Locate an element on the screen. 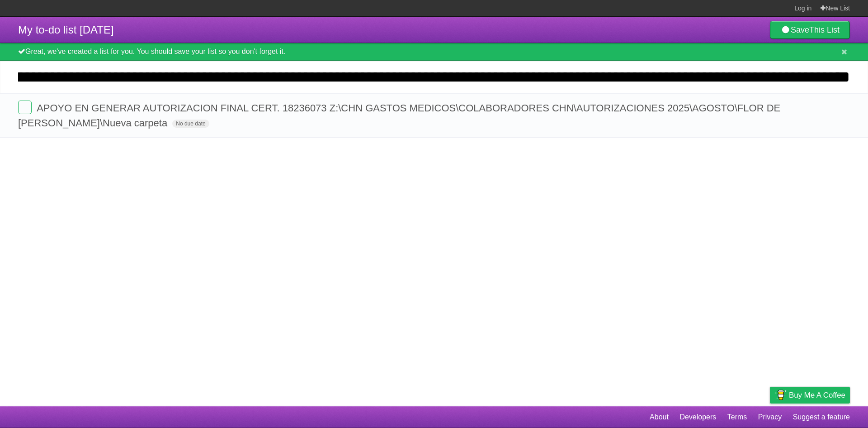  span: No due date is located at coordinates (191, 124).